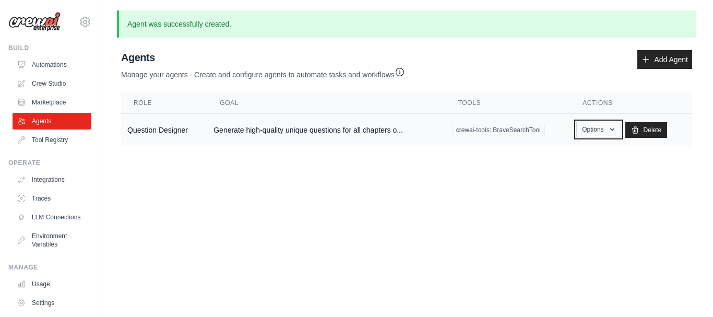 The image size is (713, 317). What do you see at coordinates (631, 103) in the screenshot?
I see `th: Actions` at bounding box center [631, 103].